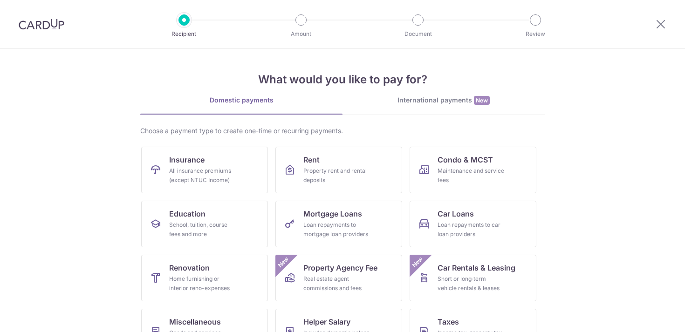 Image resolution: width=685 pixels, height=332 pixels. What do you see at coordinates (536, 34) in the screenshot?
I see `p: Review` at bounding box center [536, 34].